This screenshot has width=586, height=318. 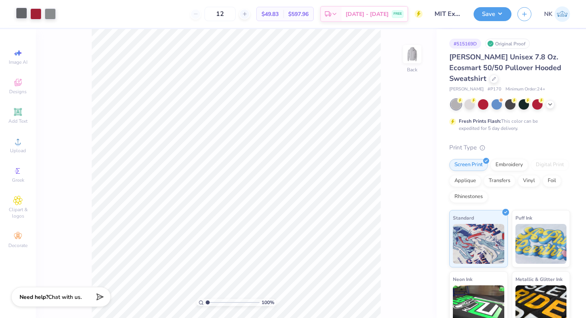 I want to click on img: Standard, so click(x=479, y=244).